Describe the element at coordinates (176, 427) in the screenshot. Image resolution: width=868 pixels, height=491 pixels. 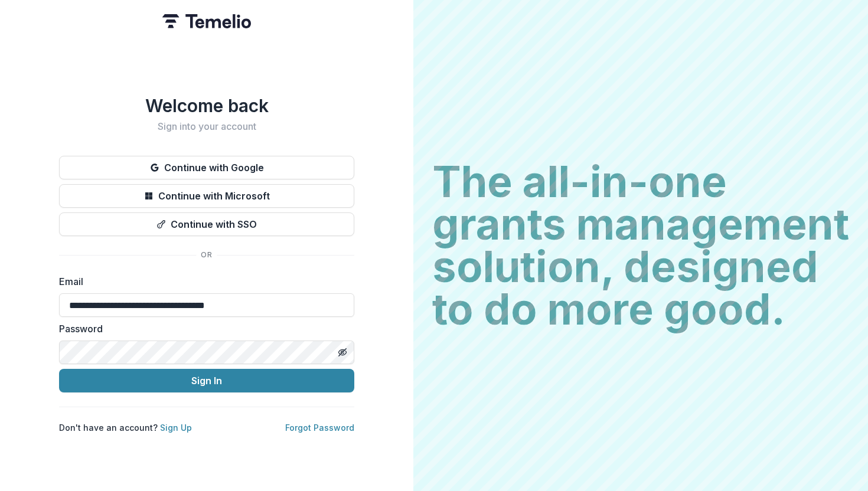
I see `a: Sign Up` at that location.